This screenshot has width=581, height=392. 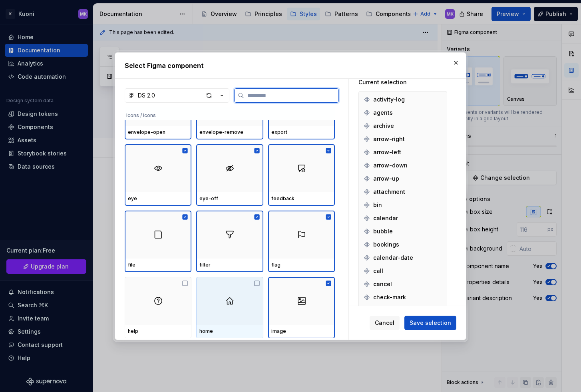 What do you see at coordinates (393, 258) in the screenshot?
I see `span: calendar-date` at bounding box center [393, 258].